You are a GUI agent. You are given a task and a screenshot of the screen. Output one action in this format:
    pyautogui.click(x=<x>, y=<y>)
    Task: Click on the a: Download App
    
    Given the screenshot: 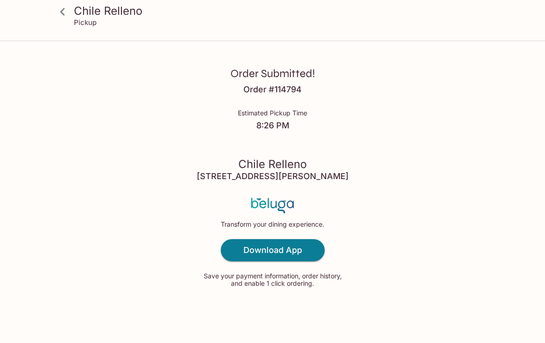 What is the action you would take?
    pyautogui.click(x=272, y=250)
    